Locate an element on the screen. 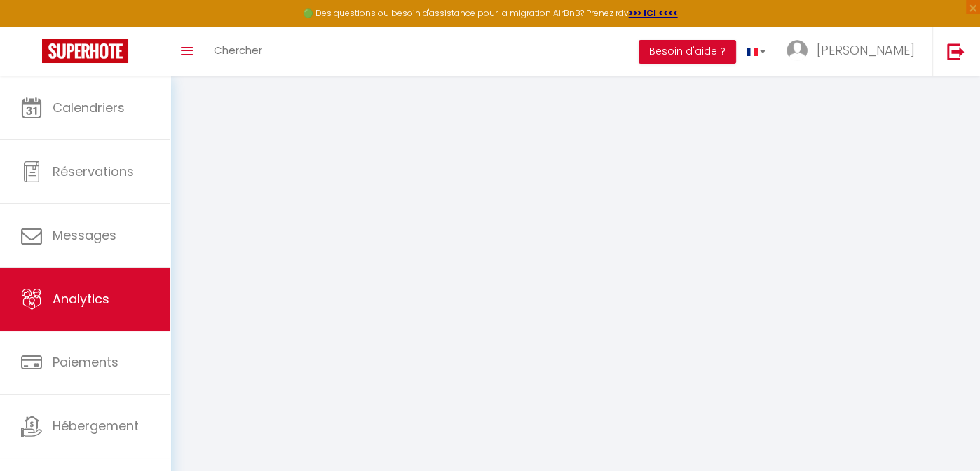 The width and height of the screenshot is (980, 471). span: Analytics is located at coordinates (81, 299).